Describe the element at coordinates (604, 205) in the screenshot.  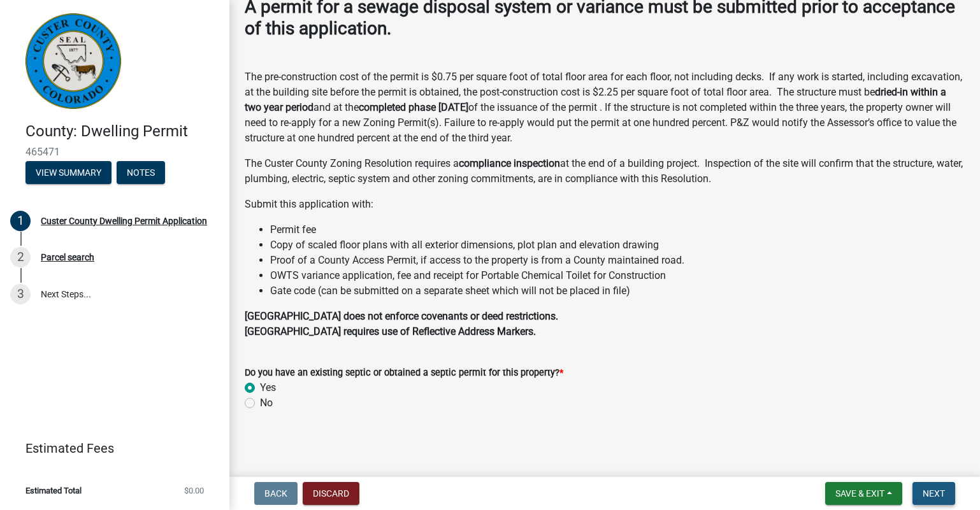
I see `p: Submit this application with:` at that location.